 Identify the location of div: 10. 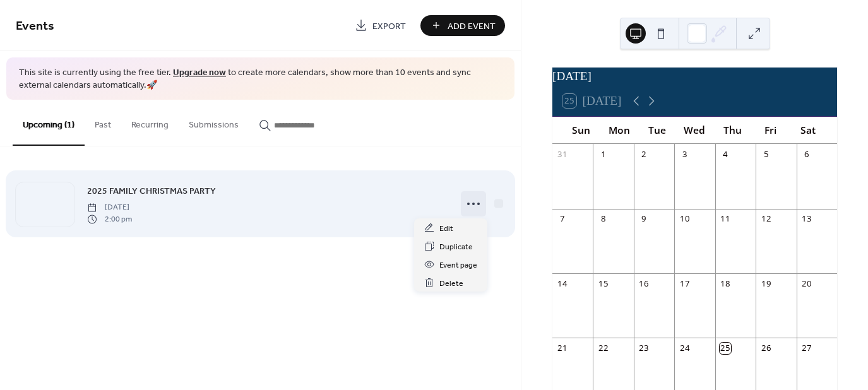
(684, 219).